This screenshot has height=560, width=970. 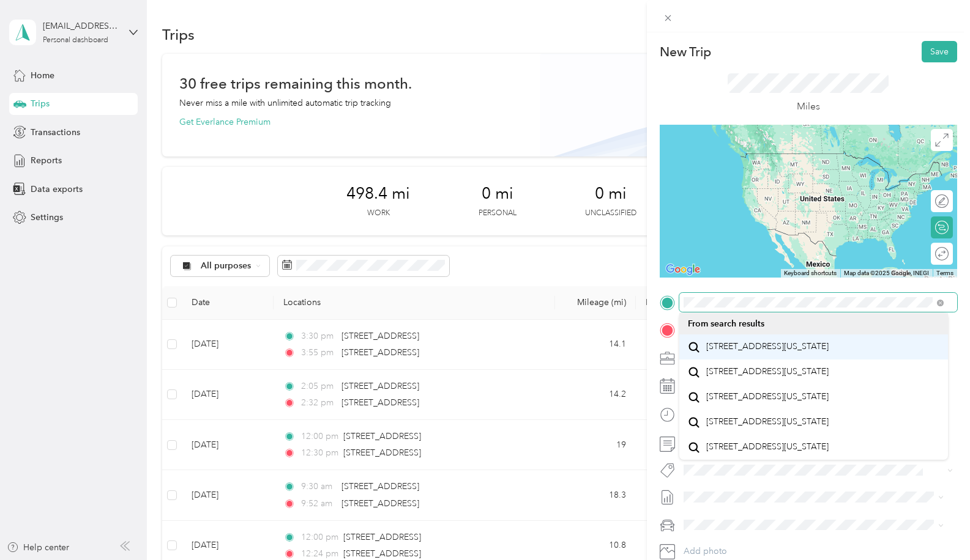 I want to click on p: Miles, so click(x=808, y=106).